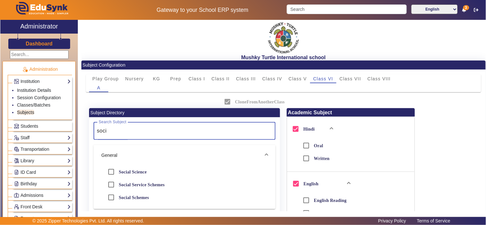 Image resolution: width=486 pixels, height=225 pixels. Describe the element at coordinates (323, 184) in the screenshot. I see `mat-expansion-panel-header: English` at that location.